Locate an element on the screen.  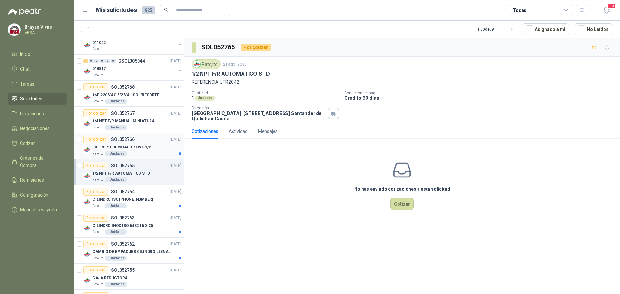
p: Brayan Vivas is located at coordinates (45, 27).